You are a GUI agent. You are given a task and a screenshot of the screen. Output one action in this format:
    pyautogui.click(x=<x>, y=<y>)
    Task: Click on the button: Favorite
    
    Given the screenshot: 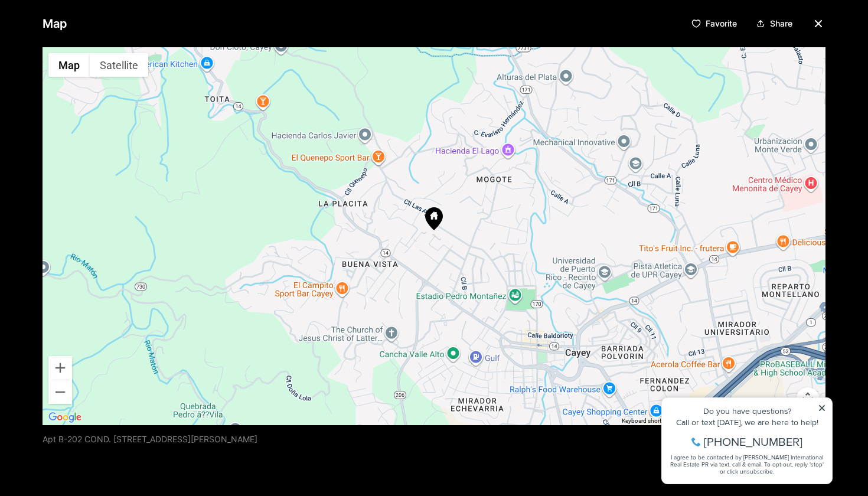 What is the action you would take?
    pyautogui.click(x=714, y=24)
    